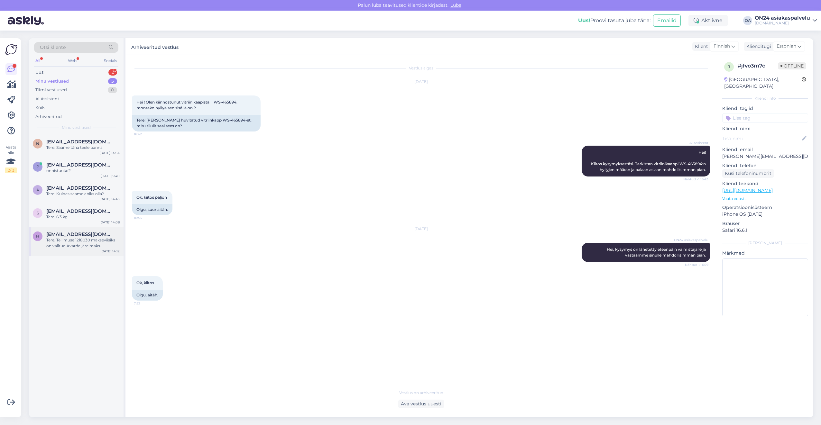  What do you see at coordinates (421, 68) in the screenshot?
I see `div: Vestlus algas` at bounding box center [421, 68].